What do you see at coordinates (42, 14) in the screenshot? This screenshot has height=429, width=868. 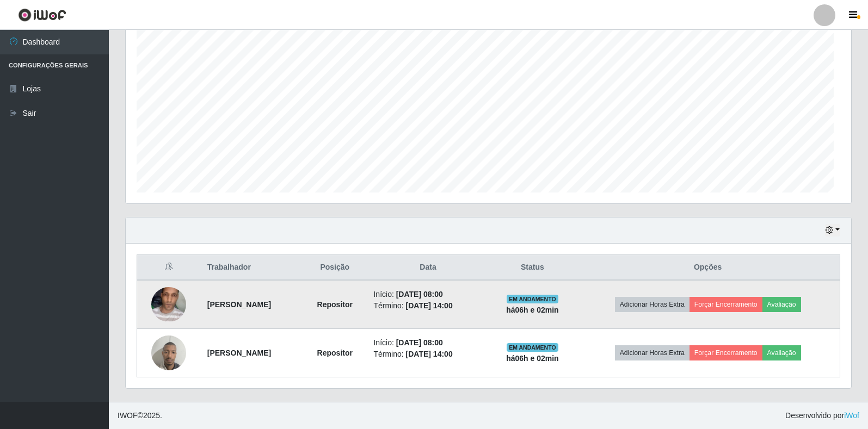 I see `img: CoreUI Logo` at bounding box center [42, 14].